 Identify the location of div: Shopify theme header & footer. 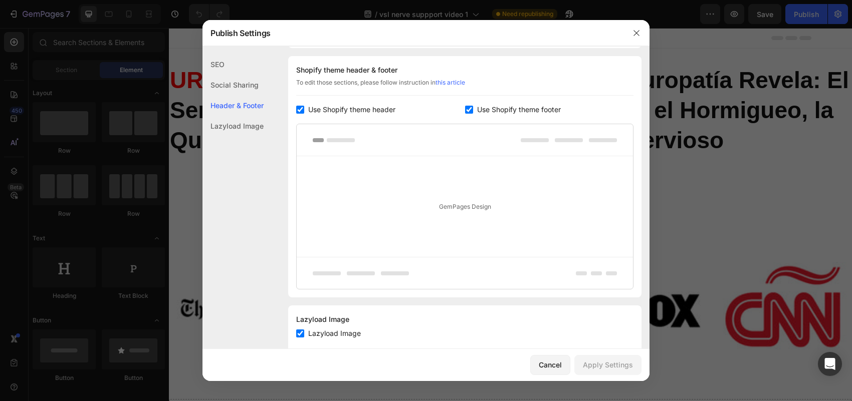
(464, 70).